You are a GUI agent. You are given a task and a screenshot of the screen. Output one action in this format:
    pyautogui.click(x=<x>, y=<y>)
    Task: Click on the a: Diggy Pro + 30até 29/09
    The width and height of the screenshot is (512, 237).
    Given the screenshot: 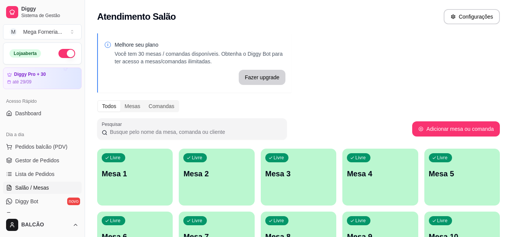 What is the action you would take?
    pyautogui.click(x=42, y=78)
    